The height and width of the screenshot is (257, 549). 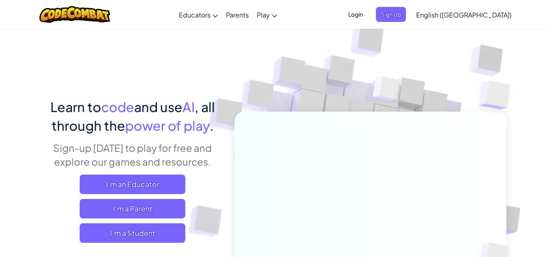 I want to click on span: and use, so click(x=158, y=107).